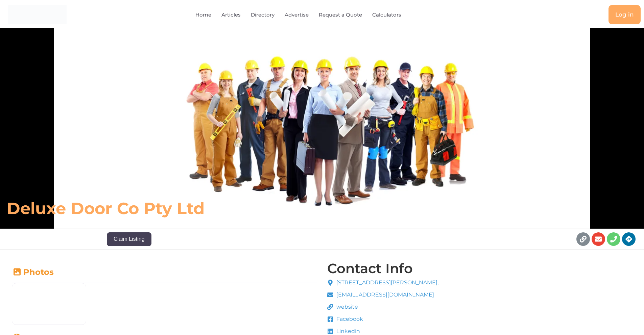 Image resolution: width=644 pixels, height=335 pixels. What do you see at coordinates (346, 307) in the screenshot?
I see `span: website` at bounding box center [346, 307].